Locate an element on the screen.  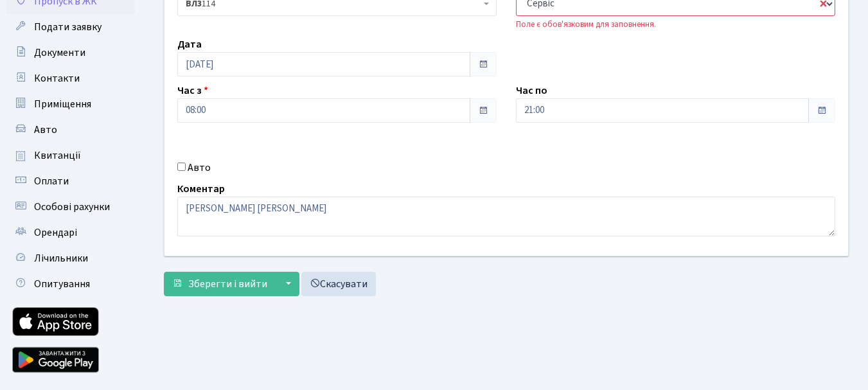
span: Опитування is located at coordinates (61, 284).